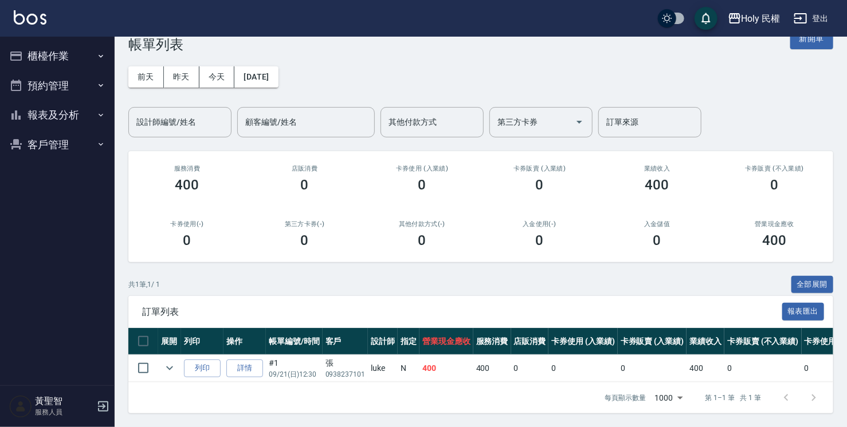 Image resolution: width=847 pixels, height=427 pixels. What do you see at coordinates (21, 407) in the screenshot?
I see `img: Person` at bounding box center [21, 407].